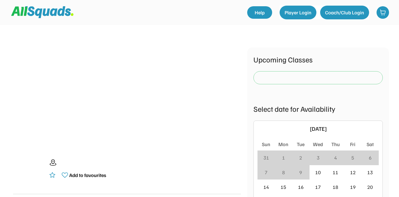 This screenshot has width=399, height=197. I want to click on div: 14, so click(266, 187).